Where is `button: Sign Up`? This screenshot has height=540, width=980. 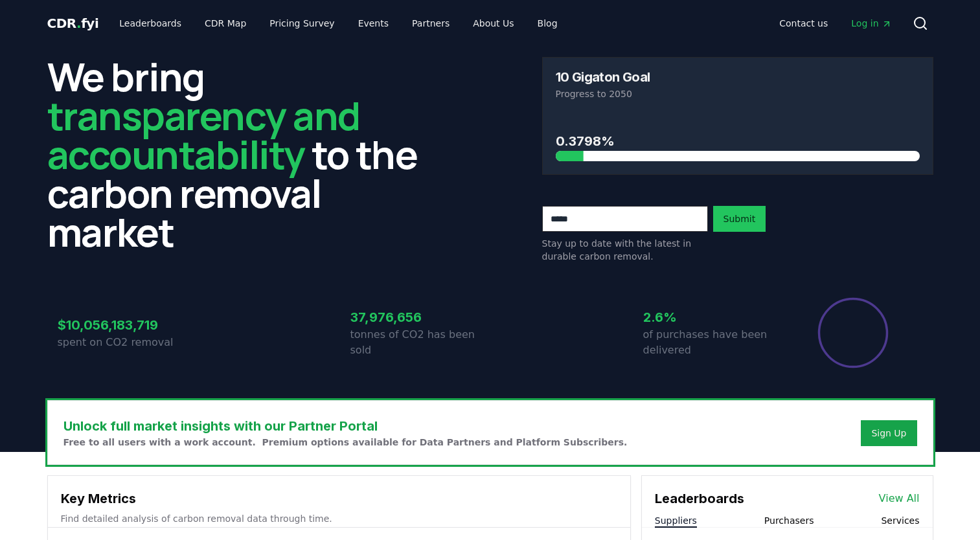
button: Sign Up is located at coordinates (889, 433).